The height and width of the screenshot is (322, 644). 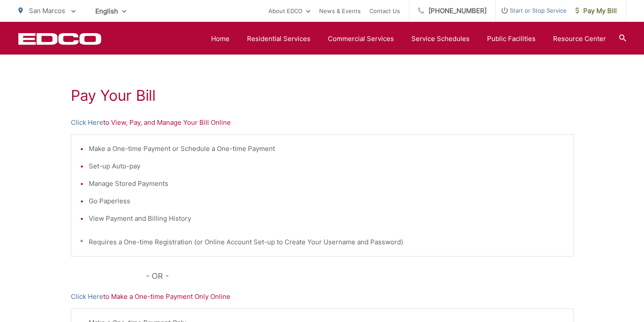 What do you see at coordinates (360, 276) in the screenshot?
I see `p: - OR -` at bounding box center [360, 276].